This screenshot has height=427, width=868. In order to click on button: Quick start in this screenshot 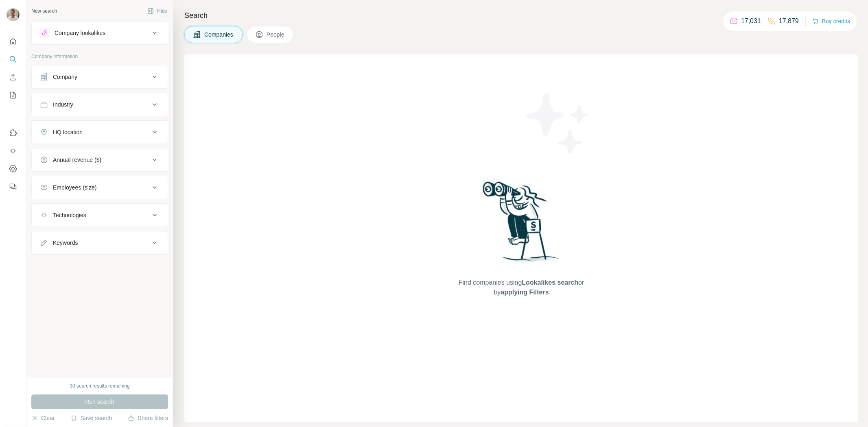, I will do `click(13, 41)`.